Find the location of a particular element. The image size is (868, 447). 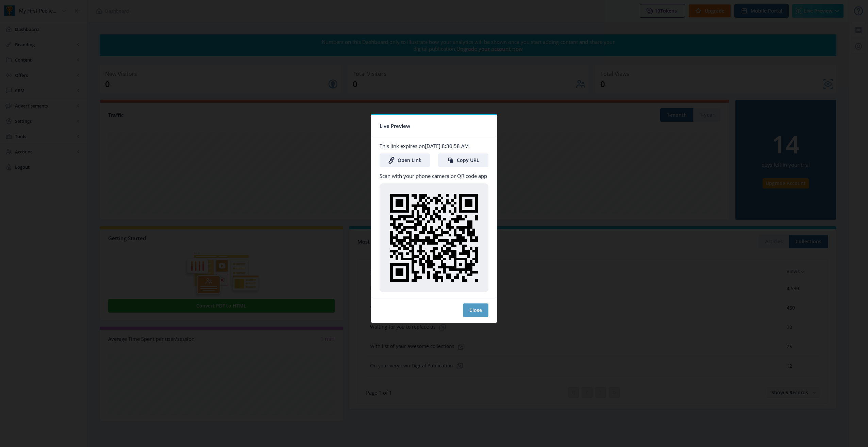

a: Open Link is located at coordinates (405, 160).